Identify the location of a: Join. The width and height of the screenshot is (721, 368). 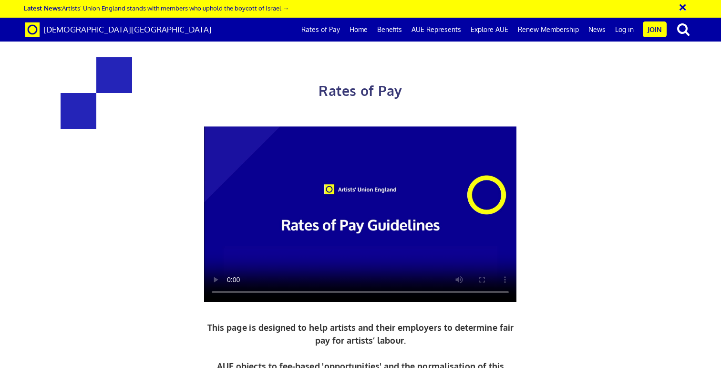
(655, 29).